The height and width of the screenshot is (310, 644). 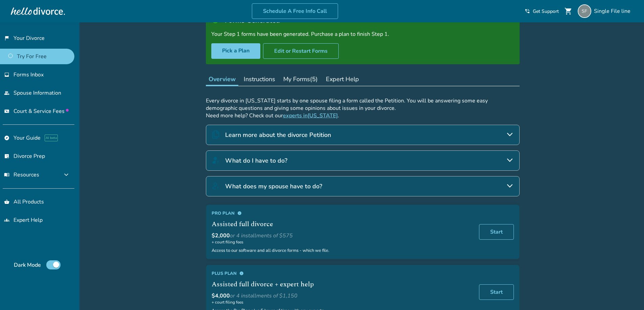 I want to click on span: people, so click(x=7, y=93).